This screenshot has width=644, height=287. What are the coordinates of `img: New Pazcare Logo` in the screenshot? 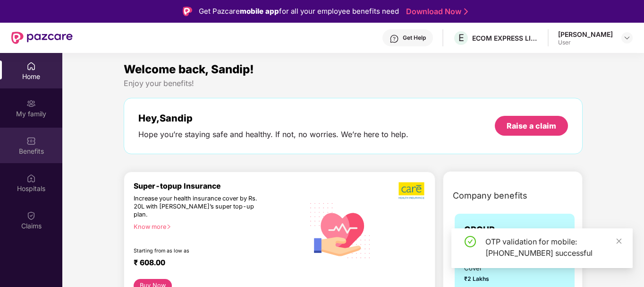 It's located at (42, 38).